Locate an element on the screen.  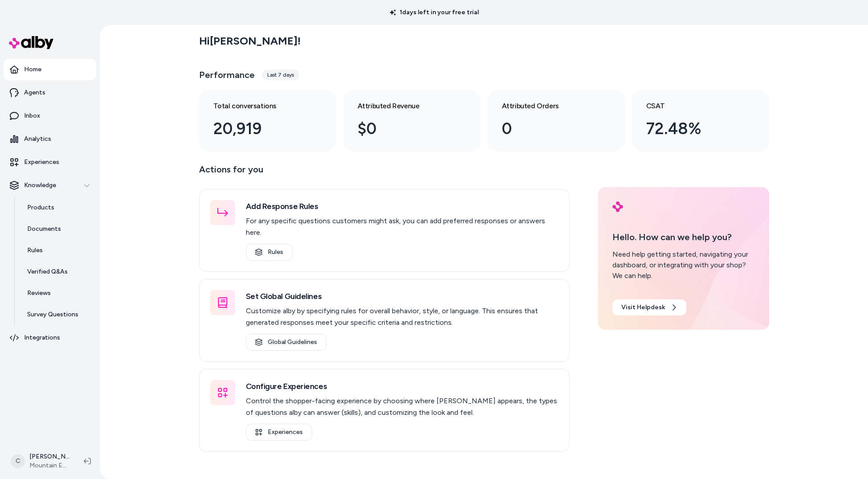
a: Survey Questions is located at coordinates (57, 315).